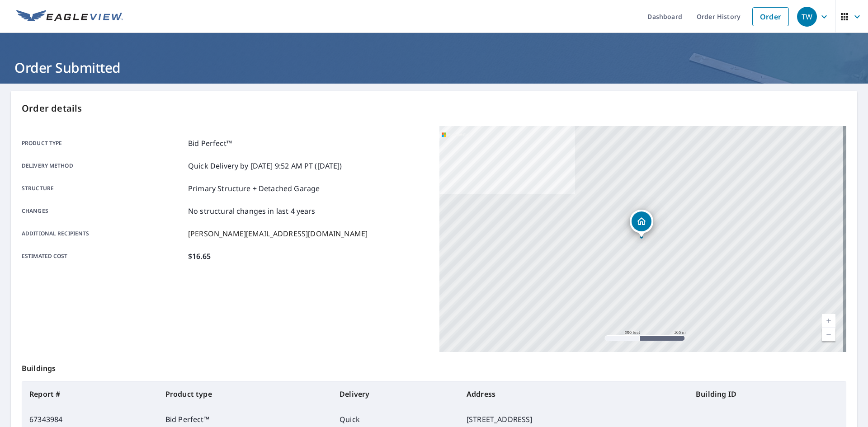  I want to click on a: Current Level 17, Zoom Out, so click(829, 334).